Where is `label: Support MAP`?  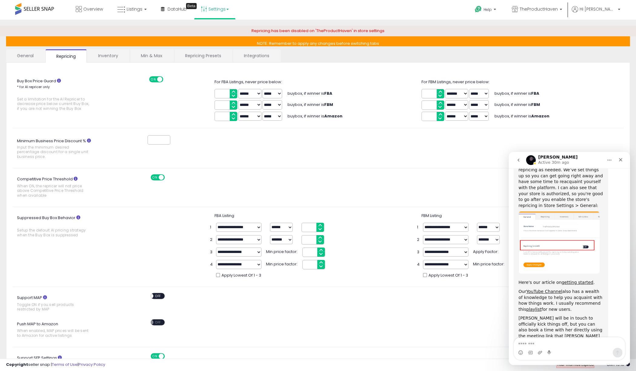 label: Support MAP is located at coordinates (59, 304).